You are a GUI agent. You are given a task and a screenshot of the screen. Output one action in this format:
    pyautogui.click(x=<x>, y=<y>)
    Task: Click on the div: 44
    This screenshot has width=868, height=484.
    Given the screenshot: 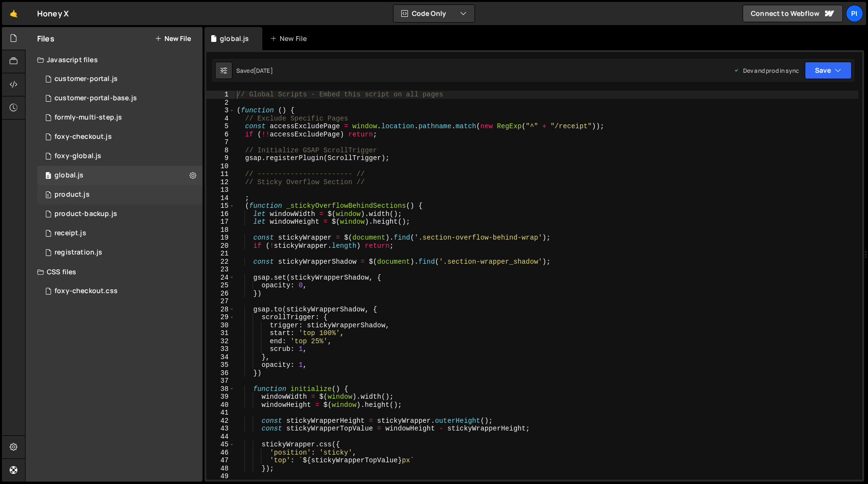 What is the action you would take?
    pyautogui.click(x=220, y=437)
    